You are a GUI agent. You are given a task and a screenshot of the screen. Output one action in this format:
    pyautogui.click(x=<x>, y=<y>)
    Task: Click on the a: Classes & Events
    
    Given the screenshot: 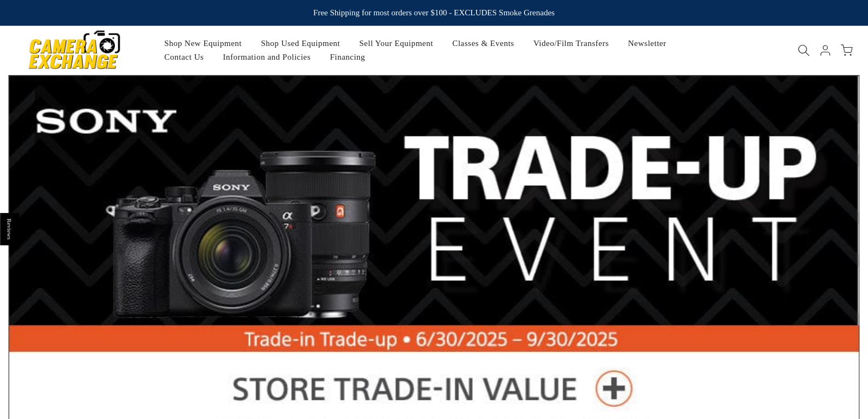 What is the action you would take?
    pyautogui.click(x=483, y=43)
    